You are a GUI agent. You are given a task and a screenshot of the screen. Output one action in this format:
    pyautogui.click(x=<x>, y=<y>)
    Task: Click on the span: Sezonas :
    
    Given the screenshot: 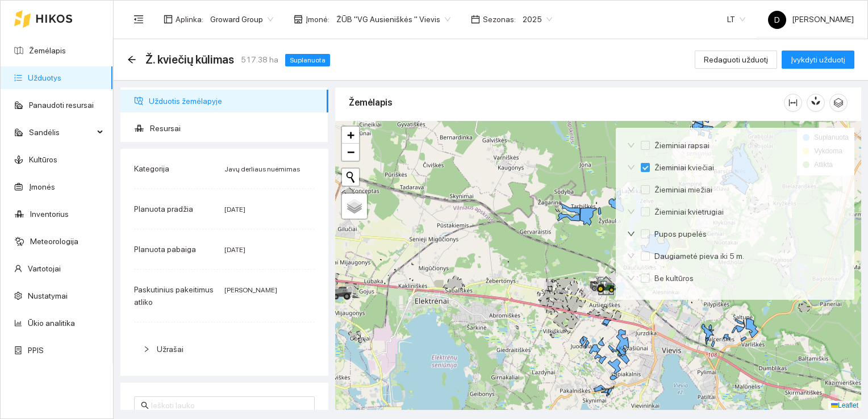 What is the action you would take?
    pyautogui.click(x=499, y=19)
    